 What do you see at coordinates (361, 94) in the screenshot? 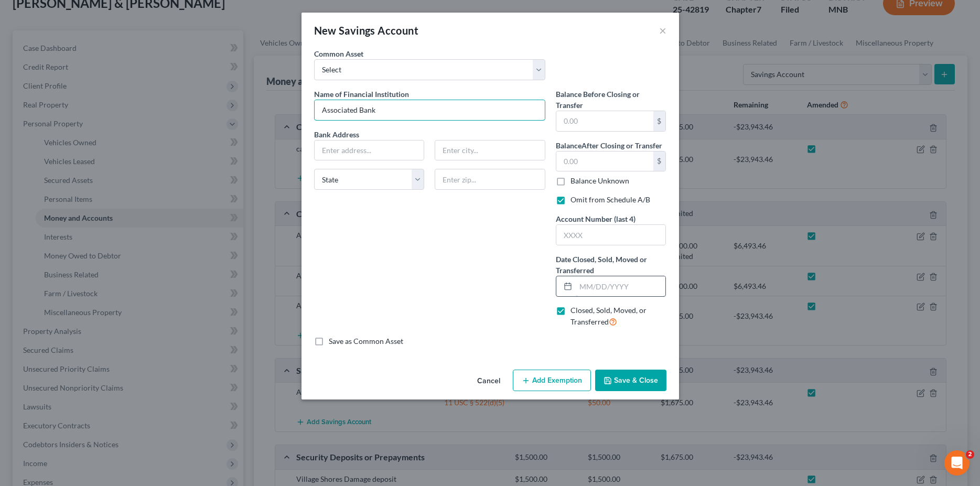
I see `span: Name of Financial Institution` at bounding box center [361, 94].